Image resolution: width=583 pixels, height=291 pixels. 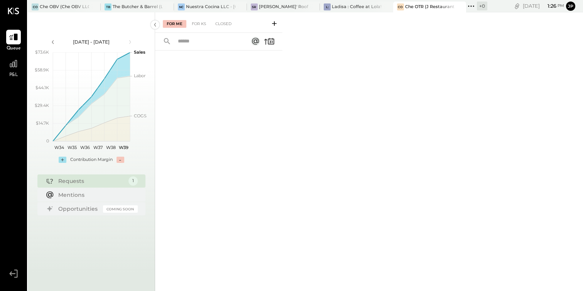 I want to click on div: SR, so click(x=254, y=7).